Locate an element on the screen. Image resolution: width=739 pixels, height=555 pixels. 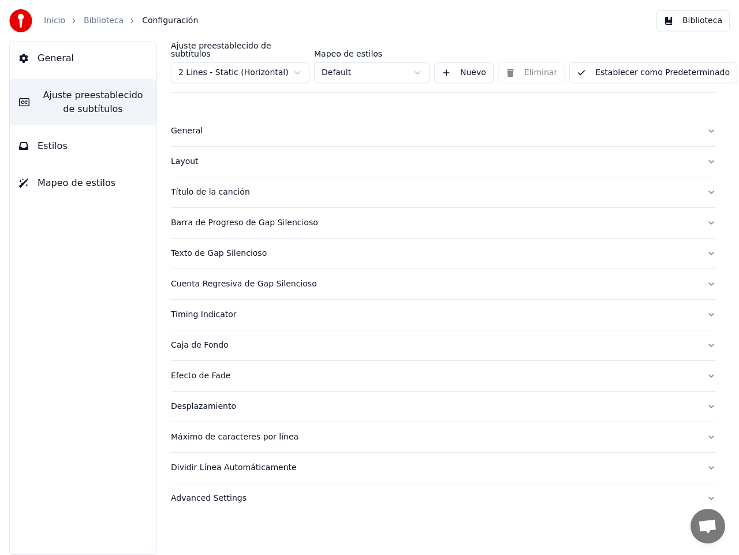
button: Nuevo is located at coordinates (464, 73).